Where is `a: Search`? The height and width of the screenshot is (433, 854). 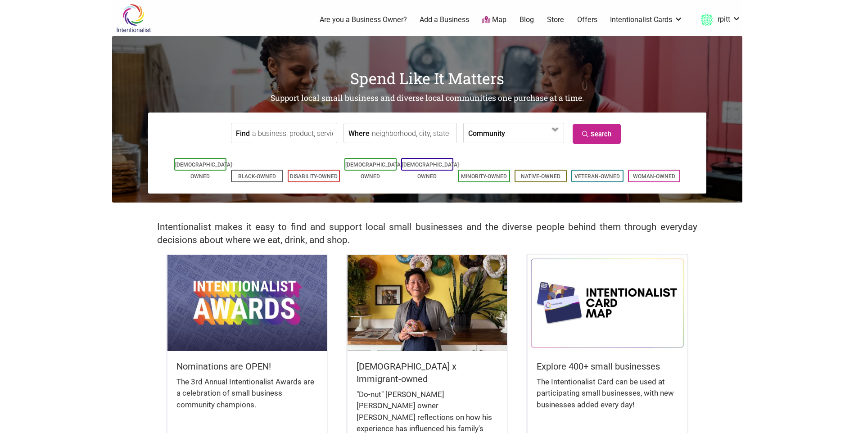
a: Search is located at coordinates (596, 134).